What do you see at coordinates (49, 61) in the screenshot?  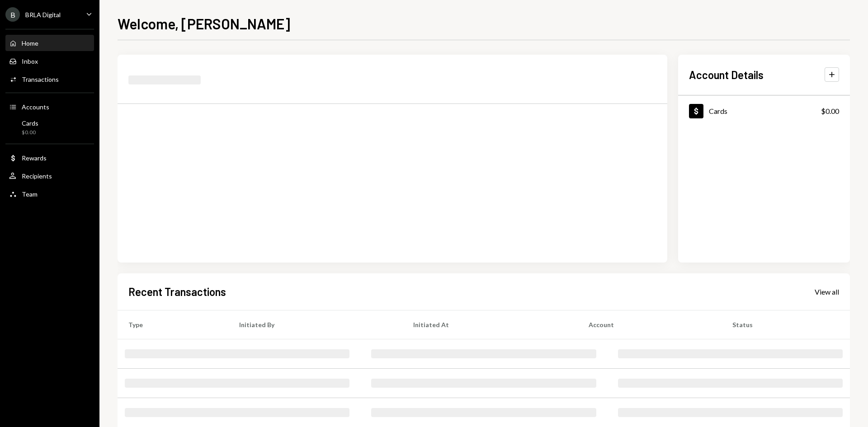 I see `a: Inbox` at bounding box center [49, 61].